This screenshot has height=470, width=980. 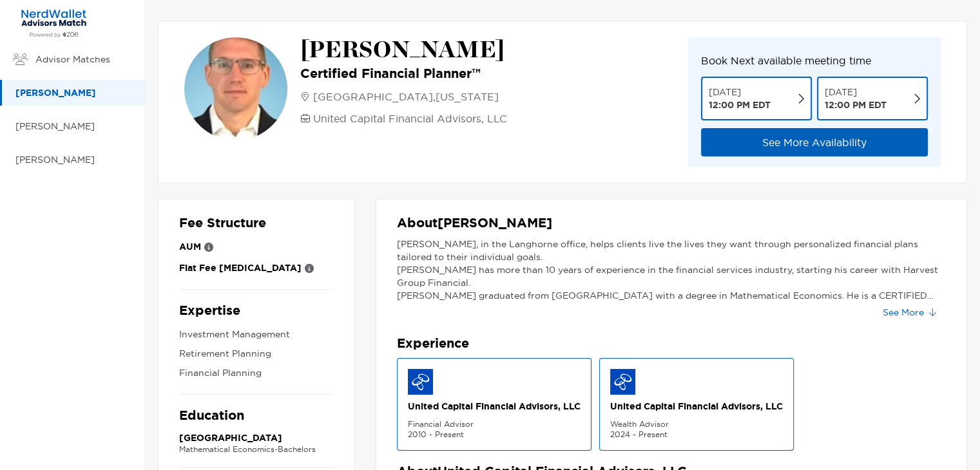 What do you see at coordinates (257, 353) in the screenshot?
I see `p: Retirement Planning` at bounding box center [257, 353].